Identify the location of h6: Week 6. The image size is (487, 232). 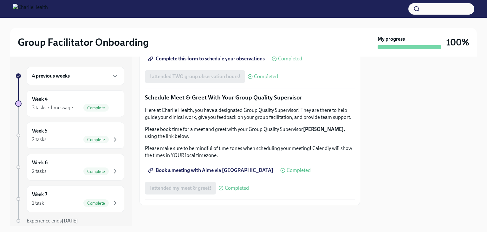
(40, 162).